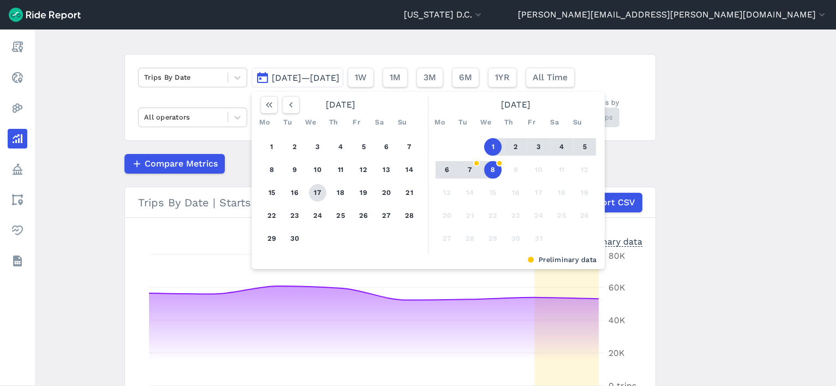 Image resolution: width=836 pixels, height=386 pixels. What do you see at coordinates (175, 164) in the screenshot?
I see `button: Compare Metrics` at bounding box center [175, 164].